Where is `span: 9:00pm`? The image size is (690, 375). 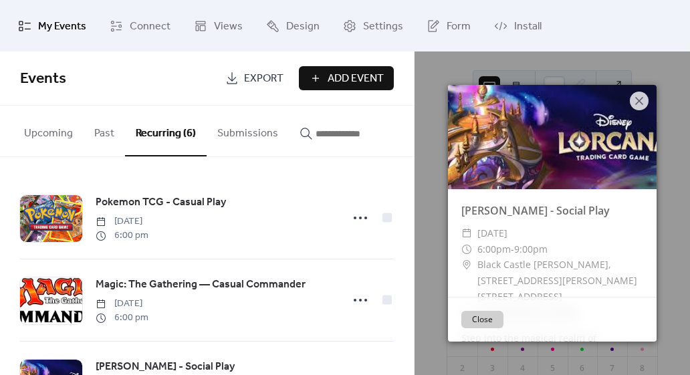
span: 9:00pm is located at coordinates (531, 249).